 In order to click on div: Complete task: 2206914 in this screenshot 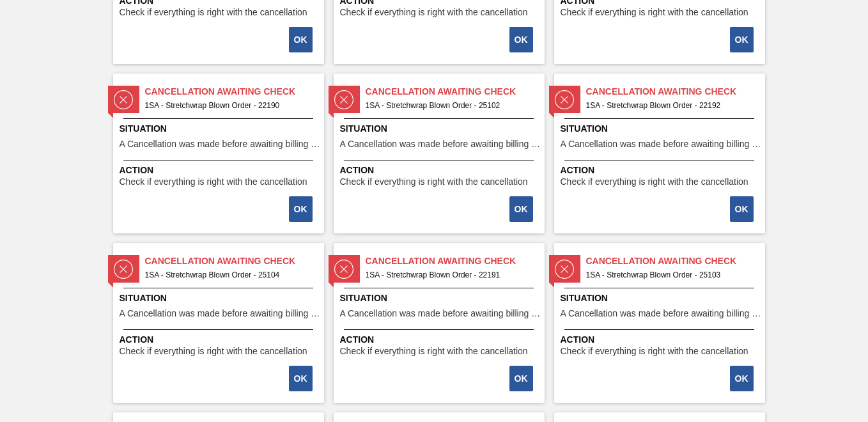, I will do `click(523, 378)`.